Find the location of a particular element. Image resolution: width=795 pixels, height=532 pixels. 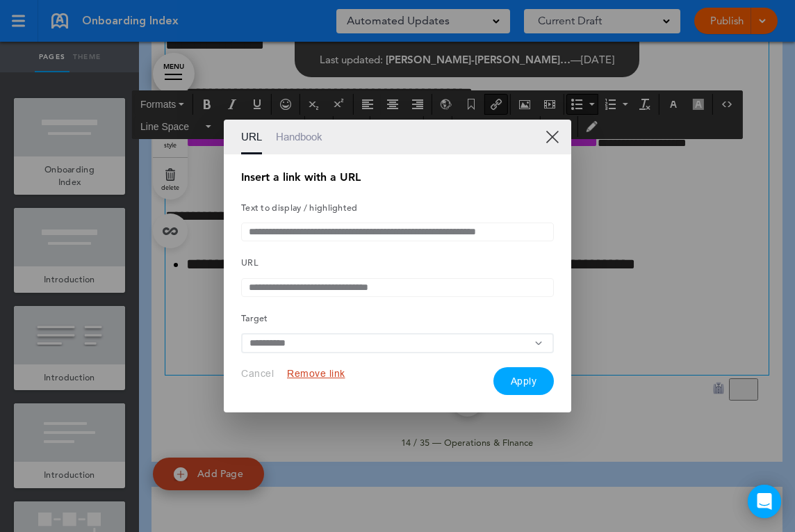

h1: Insert a link with a URL is located at coordinates (397, 177).